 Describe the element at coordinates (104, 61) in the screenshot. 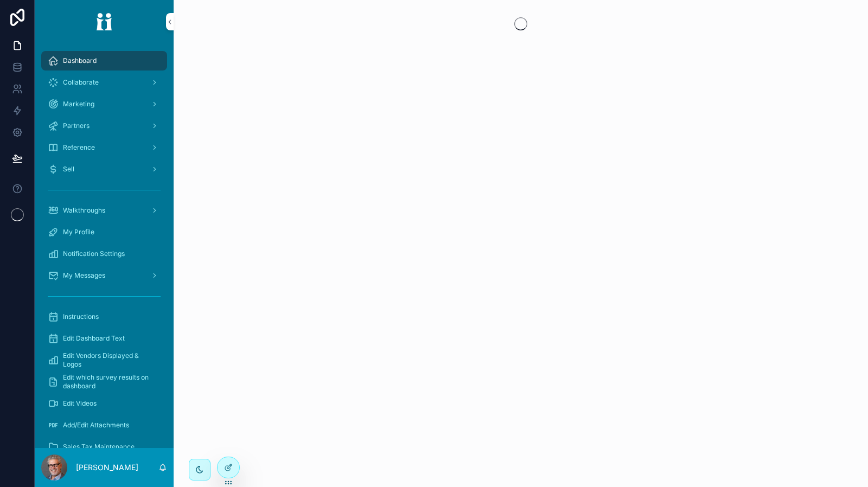

I see `a: Dashboard` at that location.